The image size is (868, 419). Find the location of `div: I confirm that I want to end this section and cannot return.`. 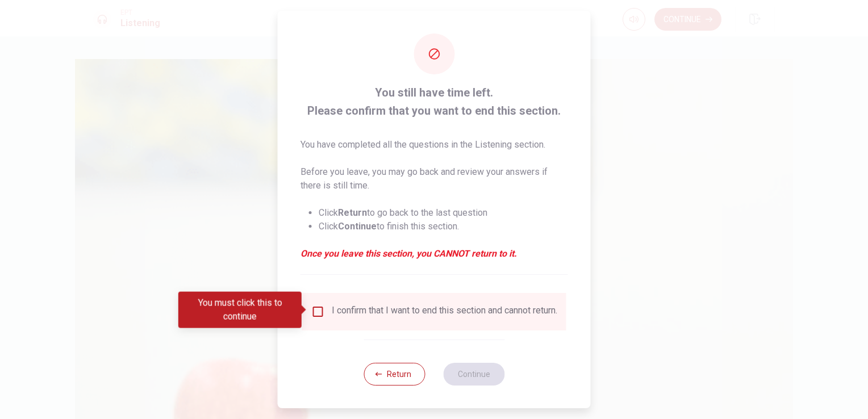

div: I confirm that I want to end this section and cannot return. is located at coordinates (444, 312).